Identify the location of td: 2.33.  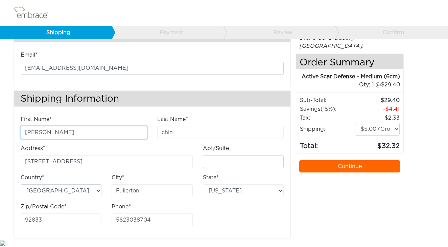
(377, 118).